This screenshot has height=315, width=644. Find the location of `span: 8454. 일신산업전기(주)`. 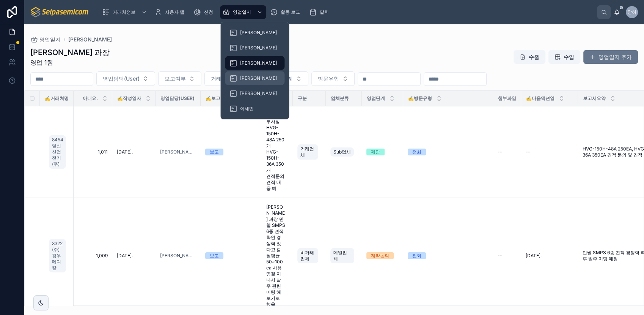

span: 8454. 일신산업전기(주) is located at coordinates (57, 152).